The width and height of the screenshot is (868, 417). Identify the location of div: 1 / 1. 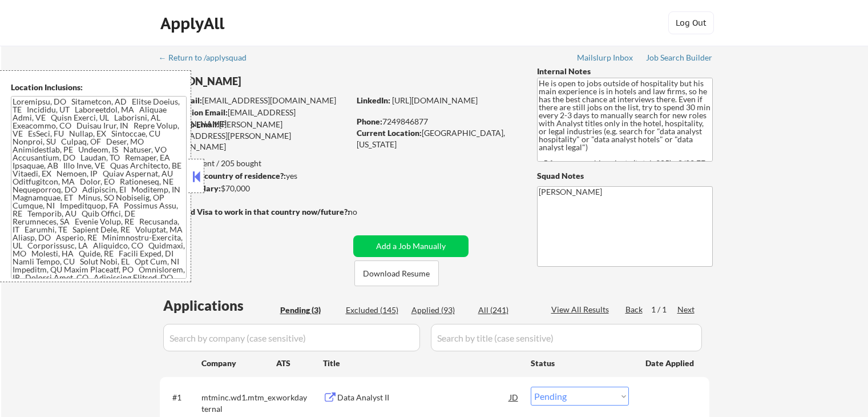
(664, 309).